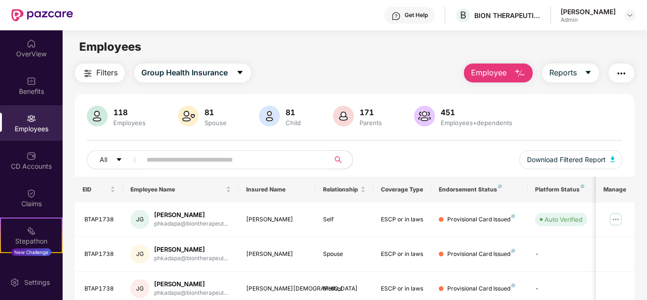  I want to click on div: Employees, so click(130, 123).